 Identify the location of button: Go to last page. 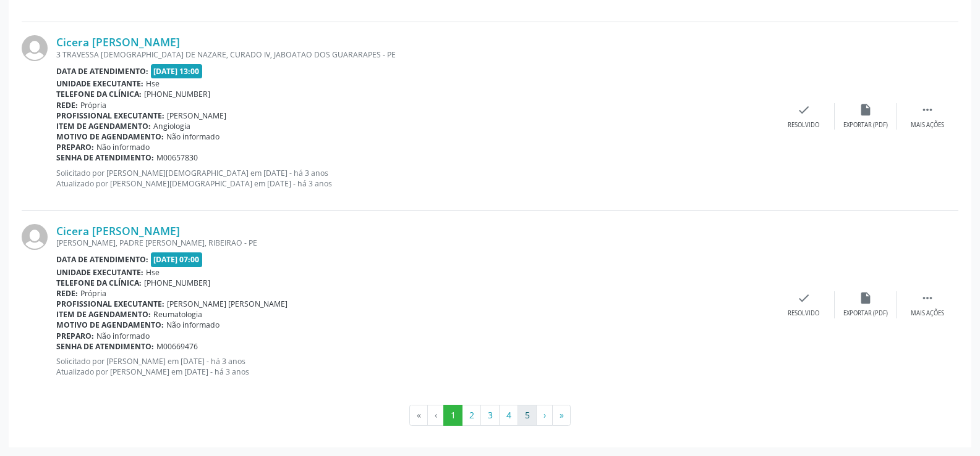
(561, 416).